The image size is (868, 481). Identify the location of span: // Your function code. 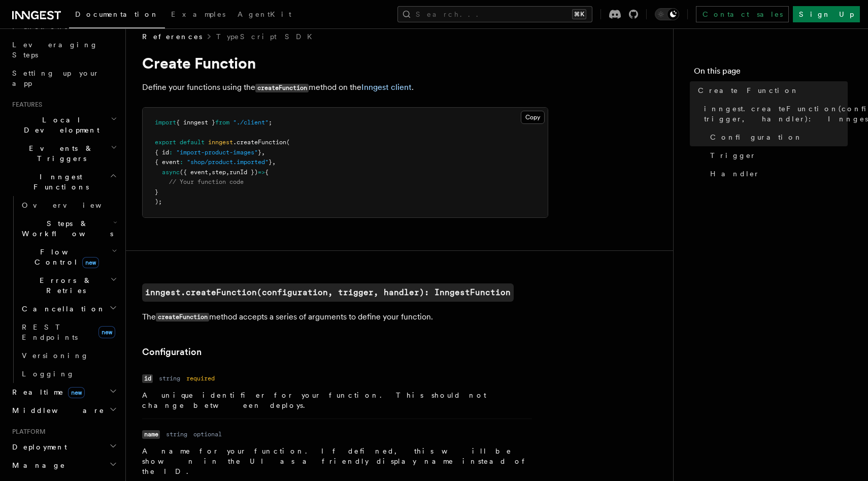
(206, 182).